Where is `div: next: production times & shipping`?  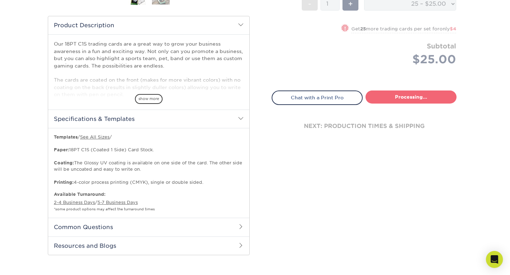
div: next: production times & shipping is located at coordinates (364, 126).